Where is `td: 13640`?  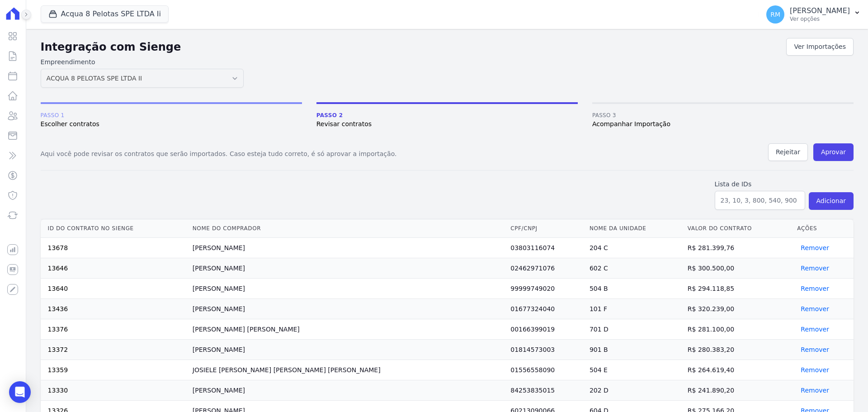 td: 13640 is located at coordinates (115, 288).